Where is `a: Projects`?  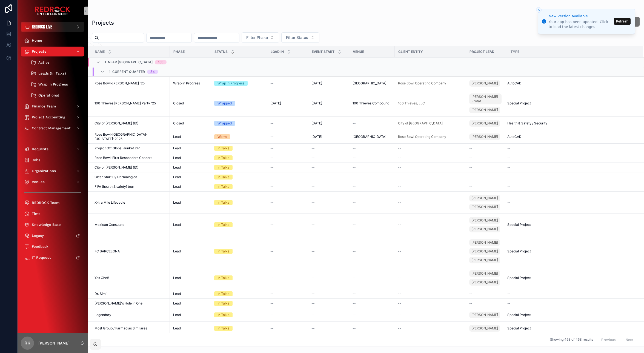
a: Projects is located at coordinates (53, 52).